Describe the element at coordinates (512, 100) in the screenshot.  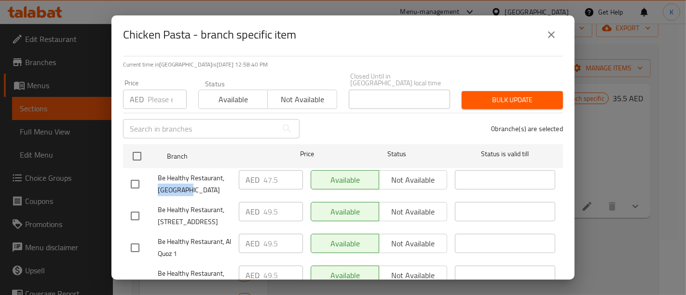
I see `span: Bulk update` at that location.